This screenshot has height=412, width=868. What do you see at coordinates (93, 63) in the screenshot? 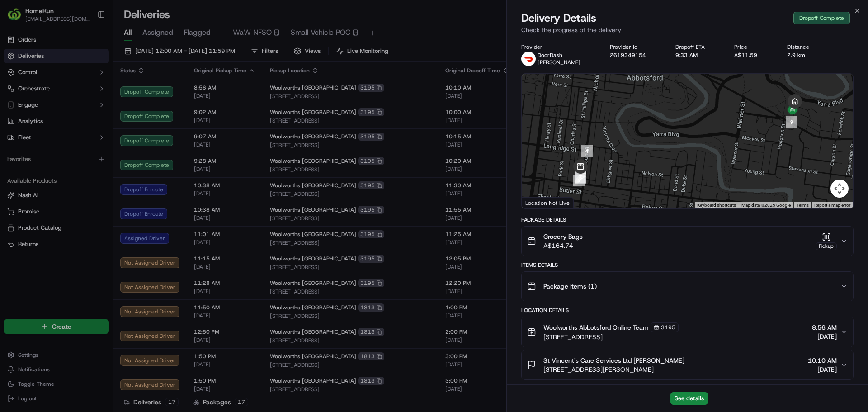
I see `input: Got a question? Start typing here...` at bounding box center [93, 63].